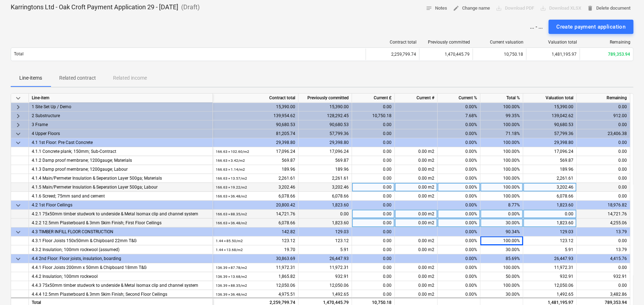 The image size is (644, 305). I want to click on div: 128,292.45, so click(325, 116).